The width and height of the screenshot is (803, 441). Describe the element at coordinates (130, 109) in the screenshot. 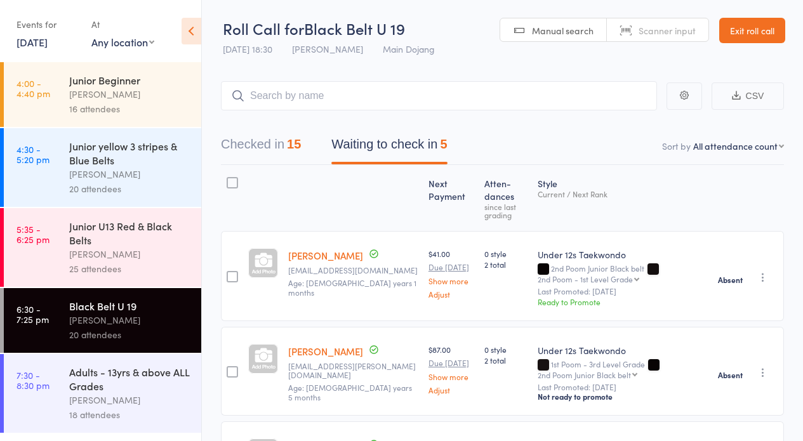

I see `div: 16 attendees` at that location.